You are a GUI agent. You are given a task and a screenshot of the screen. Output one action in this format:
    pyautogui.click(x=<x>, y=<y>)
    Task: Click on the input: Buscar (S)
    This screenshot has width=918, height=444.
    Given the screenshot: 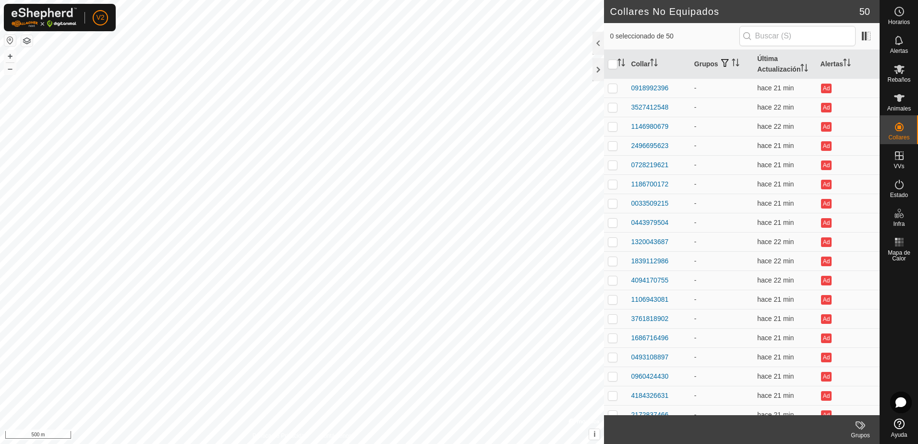 What is the action you would take?
    pyautogui.click(x=798, y=36)
    